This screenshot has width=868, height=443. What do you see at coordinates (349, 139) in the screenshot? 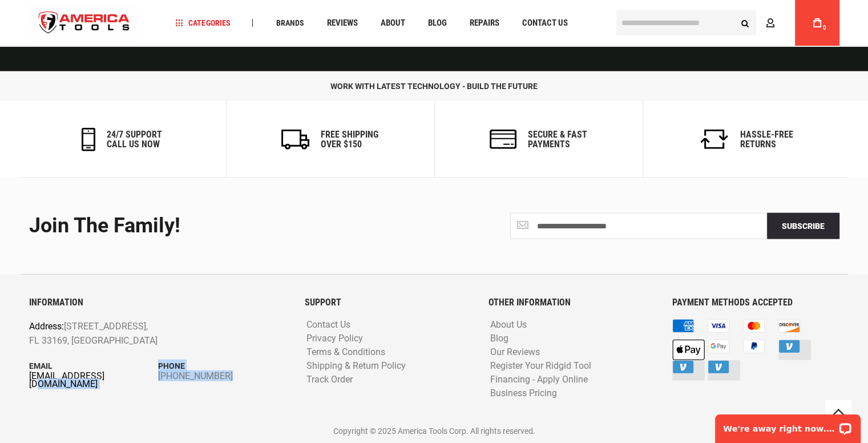
I see `h6: Free Shipping Over $150` at bounding box center [349, 139].